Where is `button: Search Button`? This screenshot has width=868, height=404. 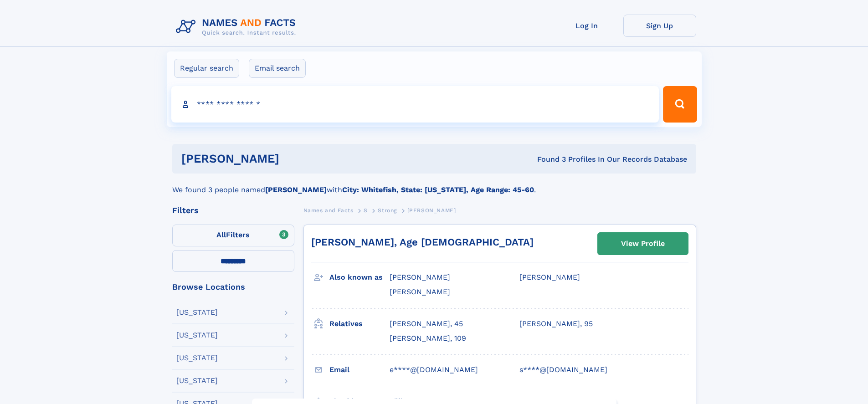 button: Search Button is located at coordinates (680, 104).